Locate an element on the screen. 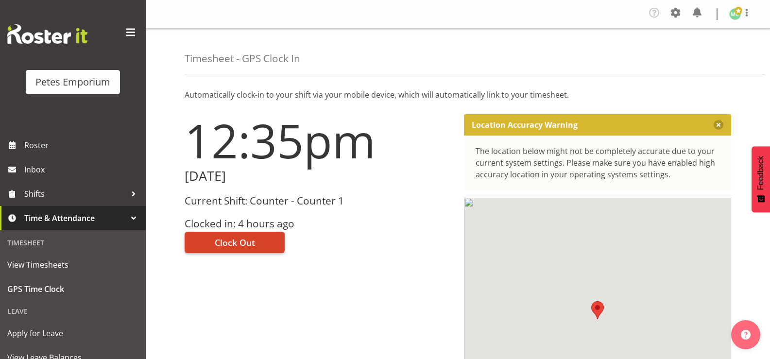  img: melissa-cowen2635.jpg is located at coordinates (735, 14).